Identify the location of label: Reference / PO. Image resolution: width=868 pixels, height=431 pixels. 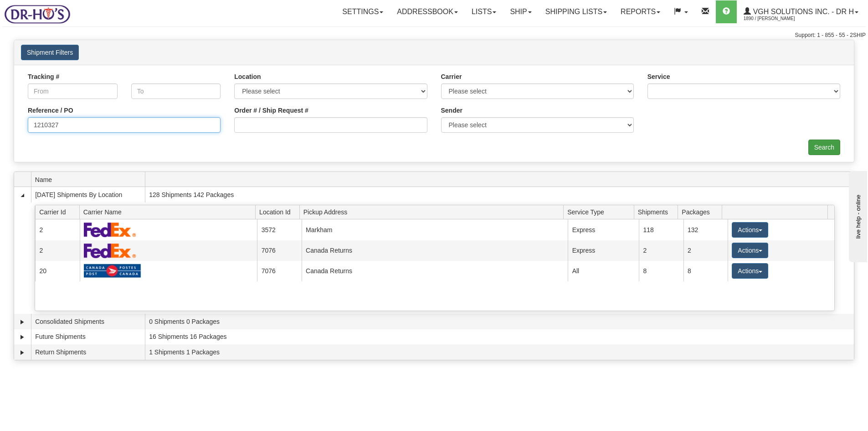
(51, 110).